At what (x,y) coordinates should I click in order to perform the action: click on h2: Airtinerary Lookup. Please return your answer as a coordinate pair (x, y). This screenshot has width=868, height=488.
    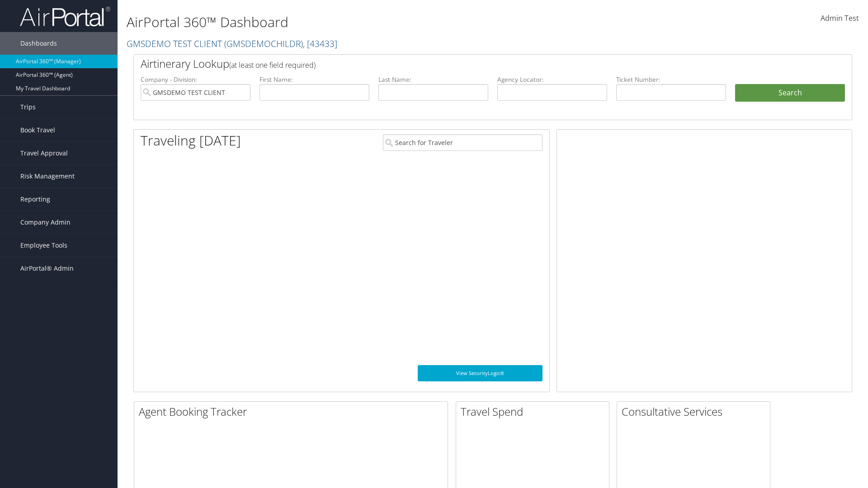
    Looking at the image, I should click on (463, 64).